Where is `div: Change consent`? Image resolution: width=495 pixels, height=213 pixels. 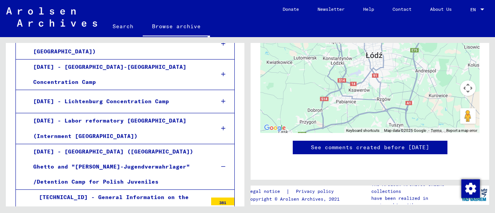 div: Change consent is located at coordinates (470, 188).